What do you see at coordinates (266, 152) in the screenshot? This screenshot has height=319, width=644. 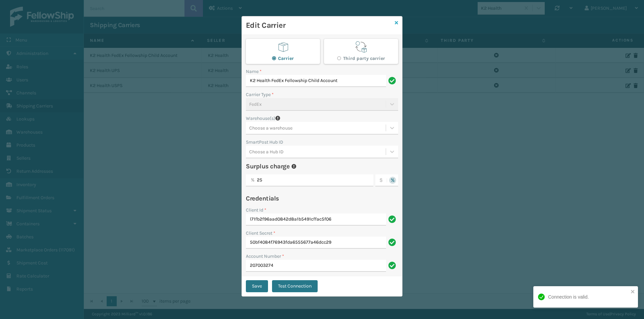 I see `div: Choose a Hub ID` at bounding box center [266, 152].